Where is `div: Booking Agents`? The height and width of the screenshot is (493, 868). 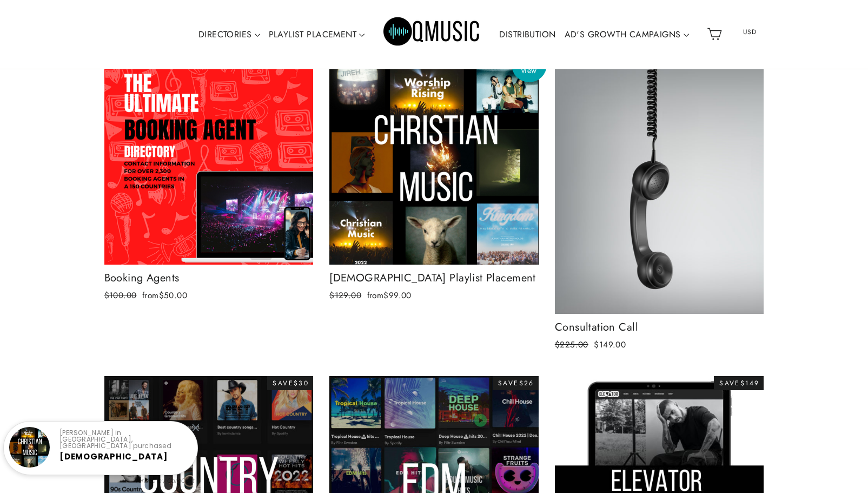 div: Booking Agents is located at coordinates (209, 278).